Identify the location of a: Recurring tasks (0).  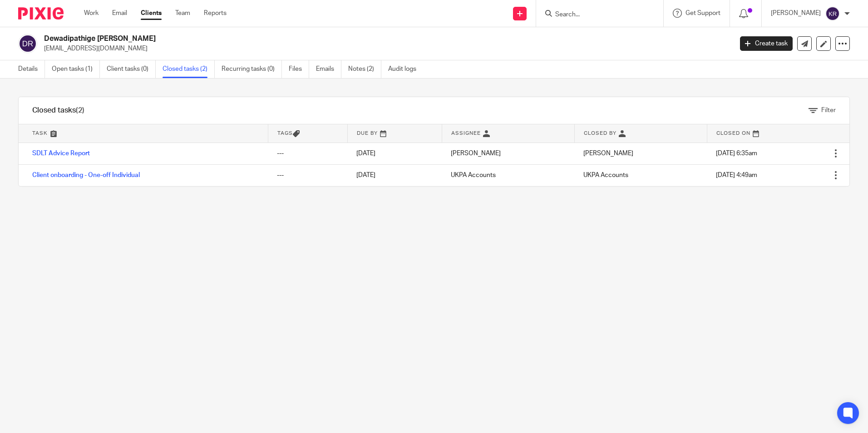
(251, 69).